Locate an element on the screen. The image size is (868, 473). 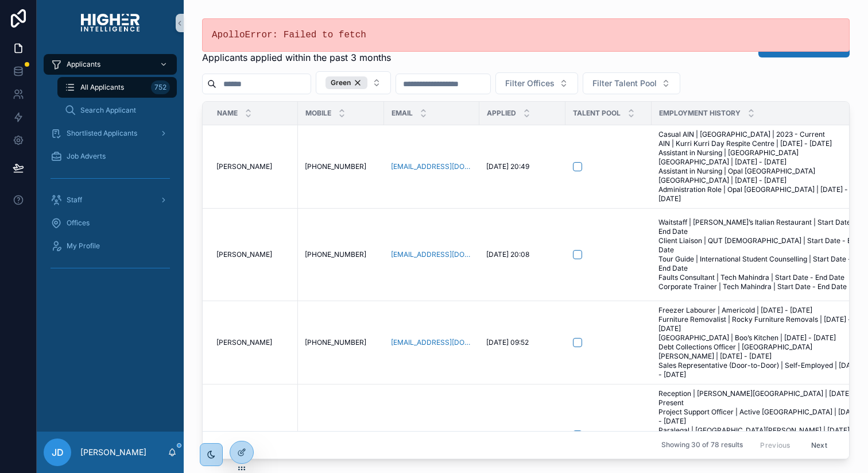
span: Employment History is located at coordinates (700, 113).